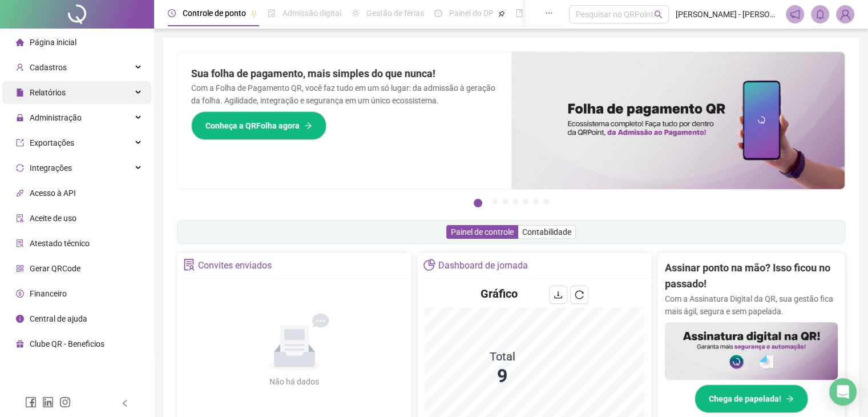  I want to click on span: info-circle, so click(20, 319).